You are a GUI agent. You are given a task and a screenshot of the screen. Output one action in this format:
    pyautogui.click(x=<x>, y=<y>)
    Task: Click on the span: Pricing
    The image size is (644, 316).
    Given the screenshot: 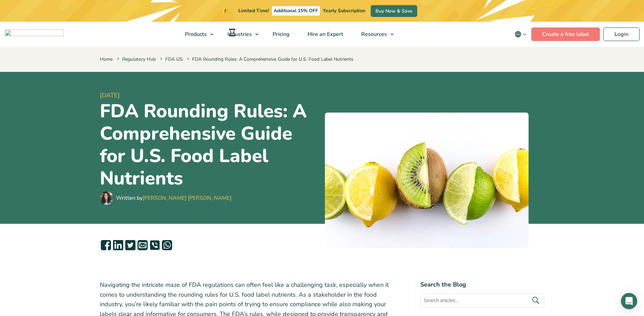 What is the action you would take?
    pyautogui.click(x=280, y=34)
    